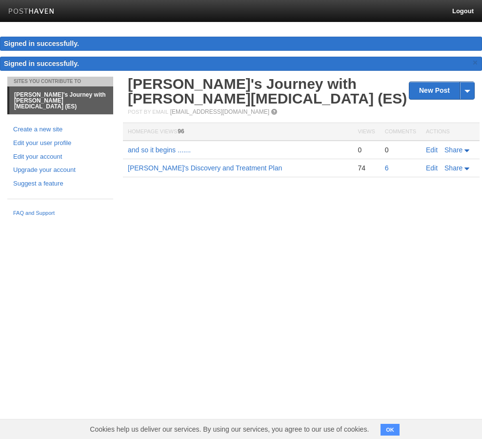 The width and height of the screenshot is (482, 439). I want to click on a: FAQ and Support, so click(60, 213).